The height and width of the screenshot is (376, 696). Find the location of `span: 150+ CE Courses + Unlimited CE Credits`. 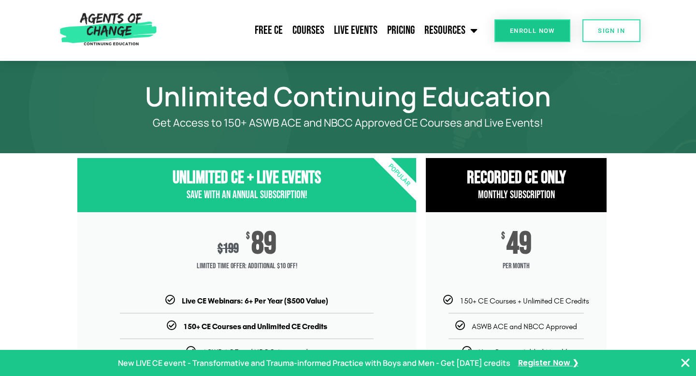

span: 150+ CE Courses + Unlimited CE Credits is located at coordinates (524, 300).